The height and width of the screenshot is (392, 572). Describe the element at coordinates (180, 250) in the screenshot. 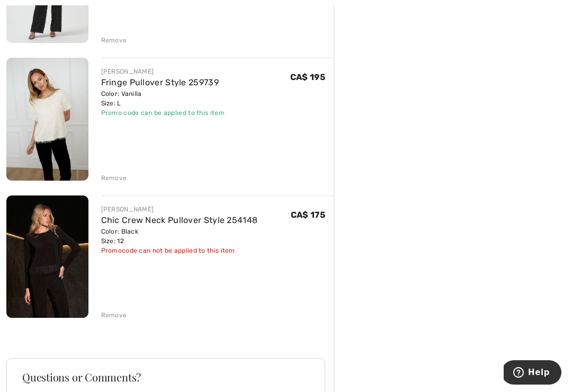

I see `div: Promocode can not be applied to this item` at that location.